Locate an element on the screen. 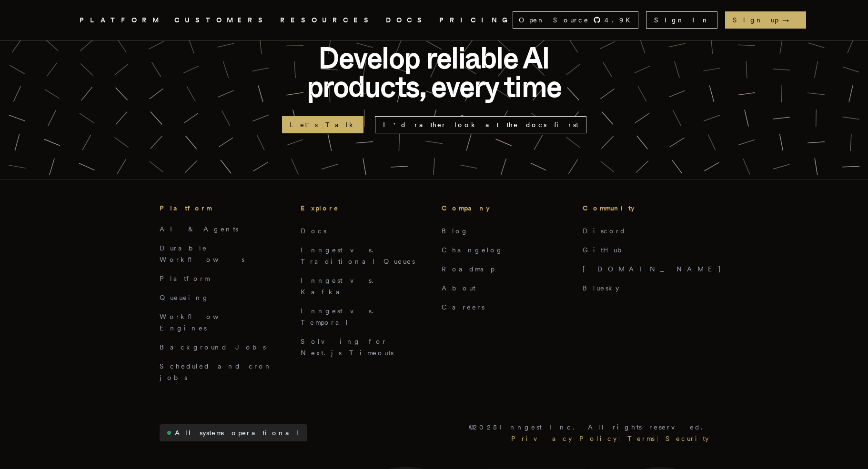  a: Sign up is located at coordinates (766, 20).